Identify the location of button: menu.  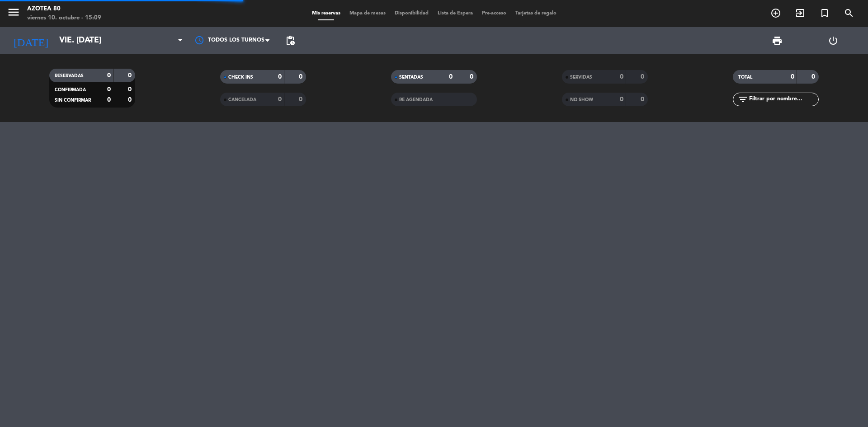
(13, 13).